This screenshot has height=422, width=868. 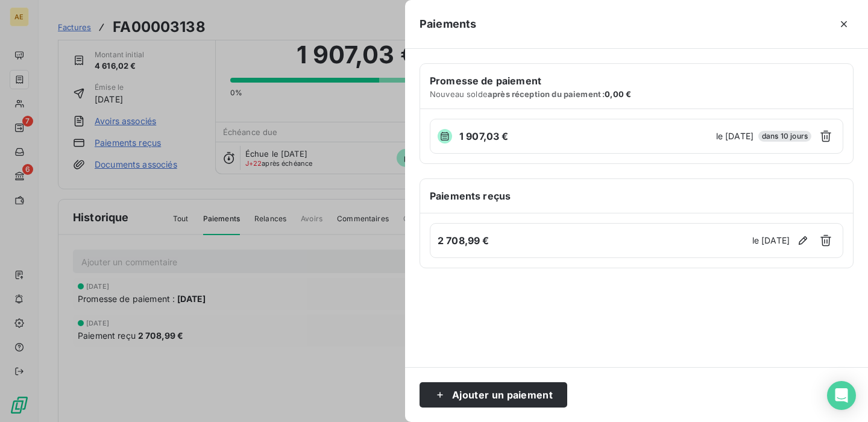 I want to click on h6: Promesse de paiement, so click(x=485, y=81).